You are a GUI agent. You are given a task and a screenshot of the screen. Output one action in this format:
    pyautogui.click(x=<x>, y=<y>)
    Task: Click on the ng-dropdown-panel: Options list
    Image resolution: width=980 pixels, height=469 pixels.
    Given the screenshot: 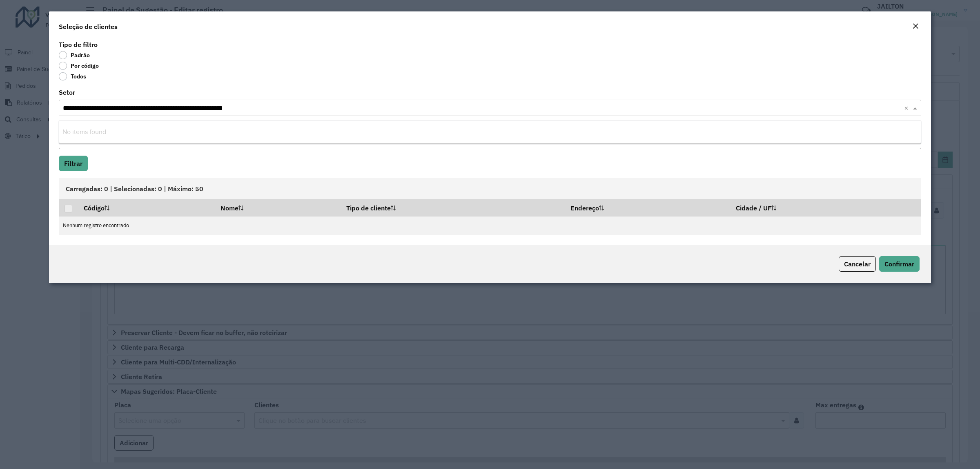 What is the action you would take?
    pyautogui.click(x=490, y=132)
    